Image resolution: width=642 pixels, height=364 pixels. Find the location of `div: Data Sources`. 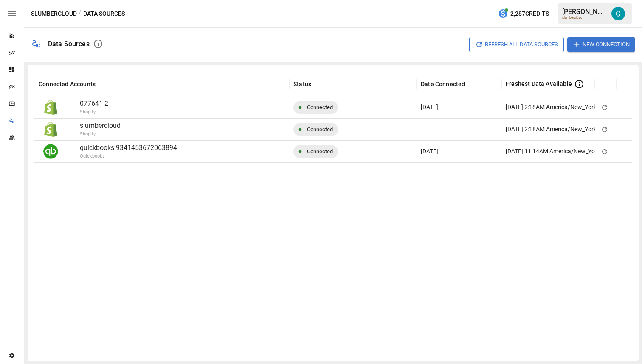

div: Data Sources is located at coordinates (69, 43).